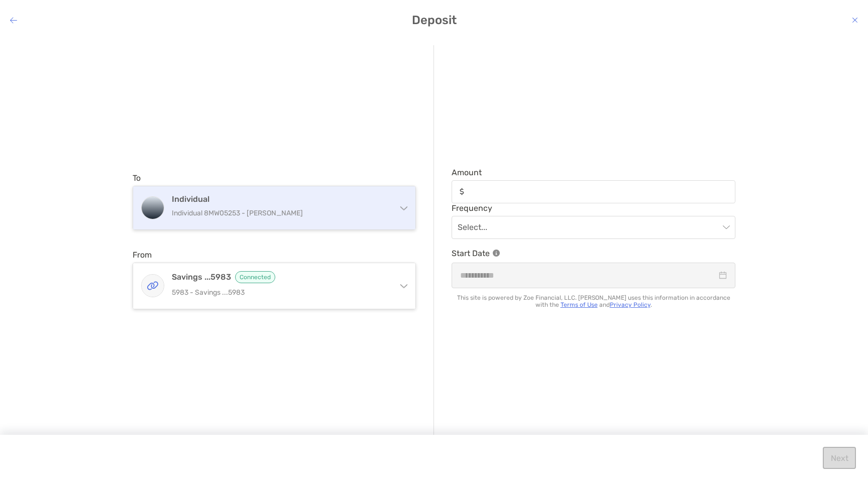 This screenshot has width=868, height=481. Describe the element at coordinates (461, 192) in the screenshot. I see `img: input icon` at that location.